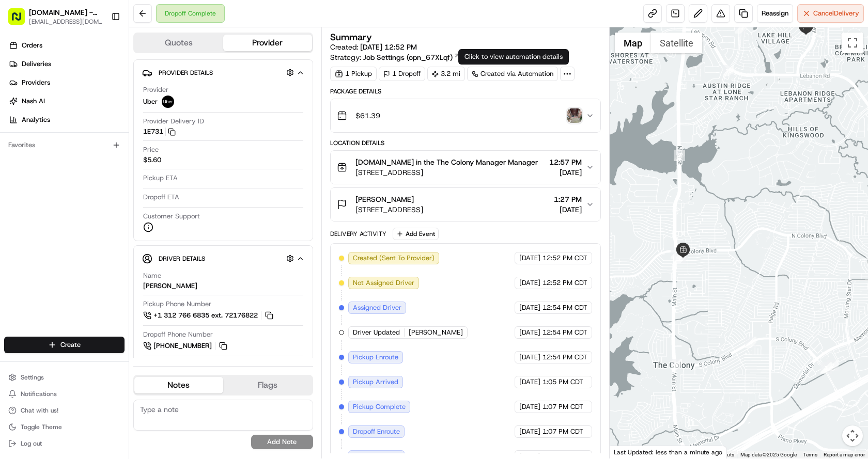 The height and width of the screenshot is (459, 868). Describe the element at coordinates (206, 315) in the screenshot. I see `span: +1 312 766 6835 ext. 72176822` at that location.